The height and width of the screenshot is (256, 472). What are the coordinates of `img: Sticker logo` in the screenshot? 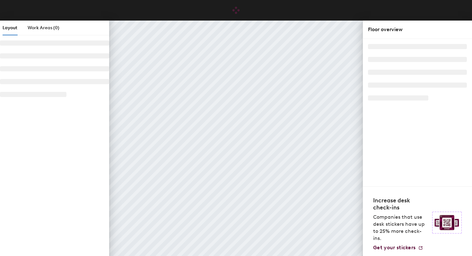 It's located at (447, 223).